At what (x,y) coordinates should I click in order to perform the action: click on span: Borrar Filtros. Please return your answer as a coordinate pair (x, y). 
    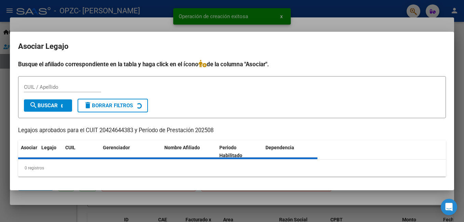
    Looking at the image, I should click on (108, 106).